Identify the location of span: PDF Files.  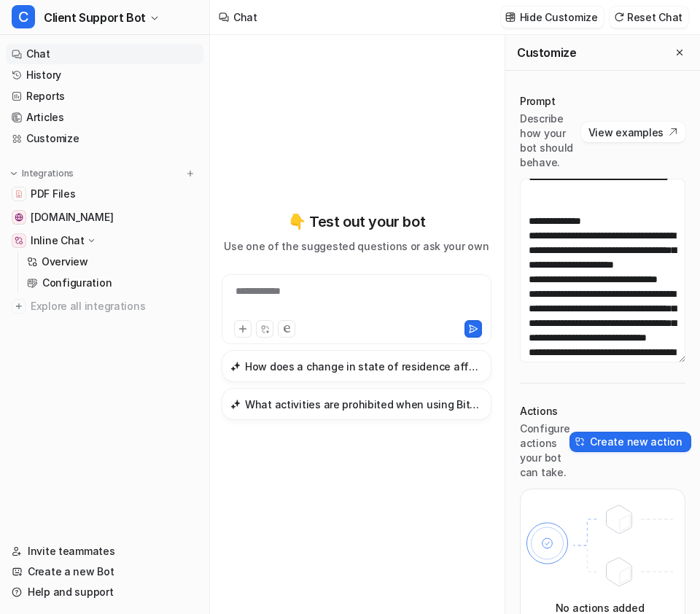
(52, 194).